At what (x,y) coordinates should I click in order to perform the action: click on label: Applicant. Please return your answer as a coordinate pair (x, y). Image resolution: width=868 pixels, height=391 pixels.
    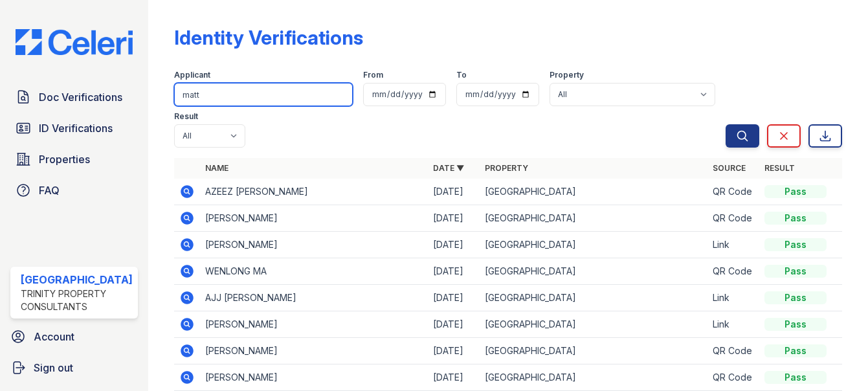
    Looking at the image, I should click on (192, 75).